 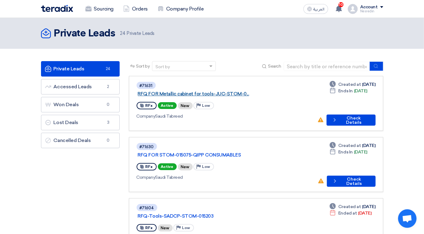 What do you see at coordinates (353, 9) in the screenshot?
I see `img: profile_test.png` at bounding box center [353, 9].